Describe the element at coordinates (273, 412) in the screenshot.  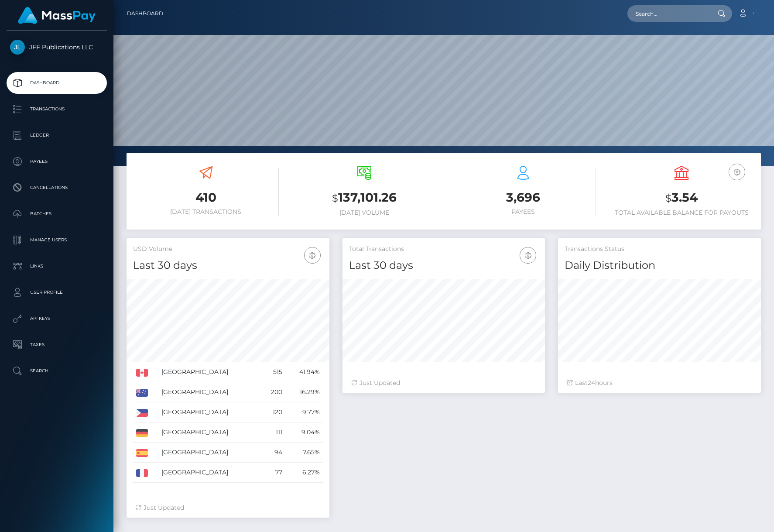
I see `td: 120` at that location.